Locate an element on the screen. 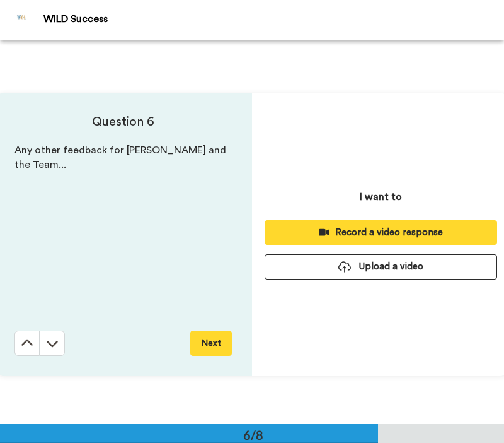 The height and width of the screenshot is (443, 504). img: Profile Image is located at coordinates (22, 20).